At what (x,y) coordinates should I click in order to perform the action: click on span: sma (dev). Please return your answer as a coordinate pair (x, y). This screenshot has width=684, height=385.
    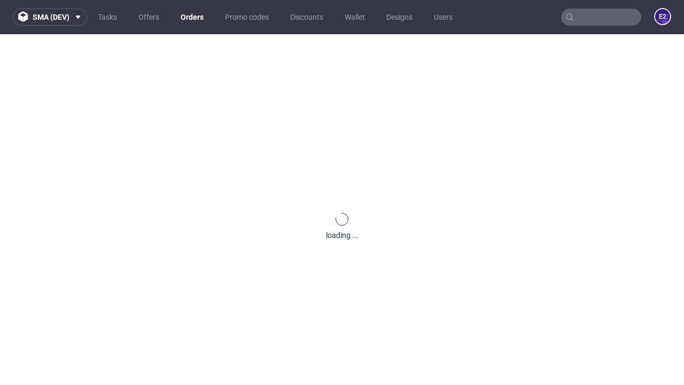
    Looking at the image, I should click on (51, 17).